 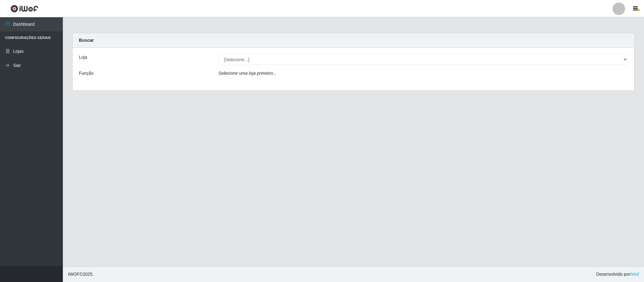 What do you see at coordinates (86, 40) in the screenshot?
I see `strong: Buscar` at bounding box center [86, 40].